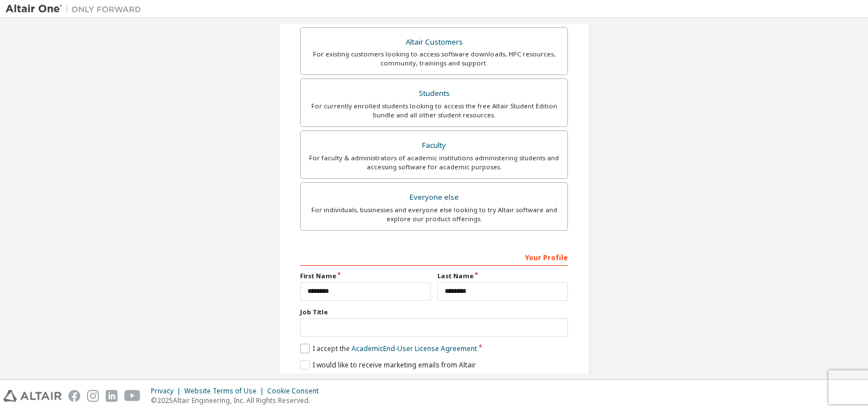  What do you see at coordinates (74, 396) in the screenshot?
I see `img: facebook.svg` at bounding box center [74, 396].